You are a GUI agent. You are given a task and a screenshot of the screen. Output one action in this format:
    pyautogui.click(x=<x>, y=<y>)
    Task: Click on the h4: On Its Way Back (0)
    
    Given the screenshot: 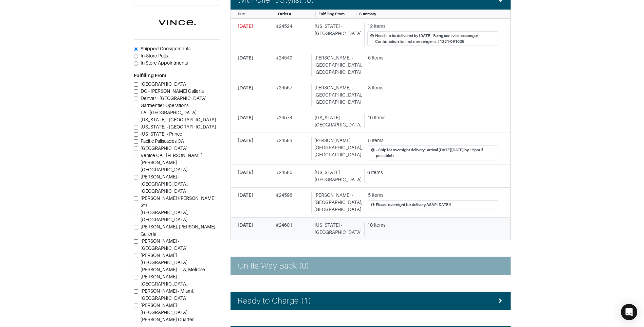 What is the action you would take?
    pyautogui.click(x=274, y=265)
    